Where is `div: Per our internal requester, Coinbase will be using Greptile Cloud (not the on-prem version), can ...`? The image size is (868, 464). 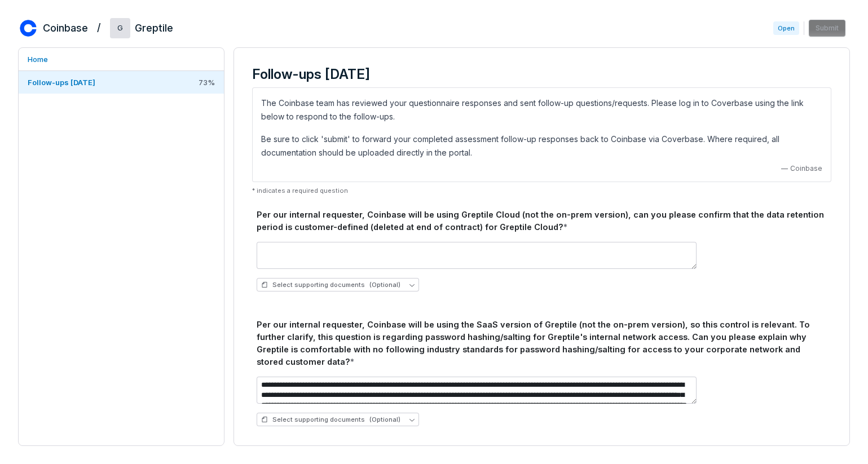
div: Per our internal requester, Coinbase will be using Greptile Cloud (not the on-prem version), can ... is located at coordinates (541, 221).